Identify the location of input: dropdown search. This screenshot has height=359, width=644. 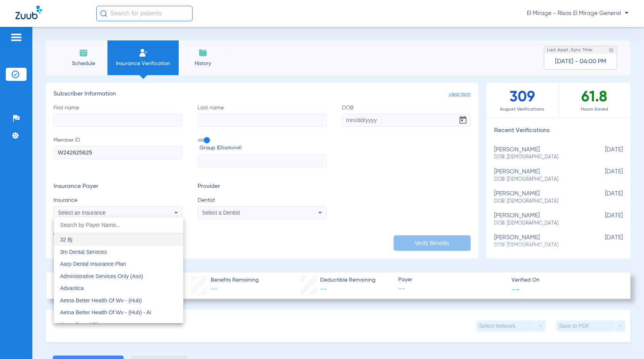
(119, 225).